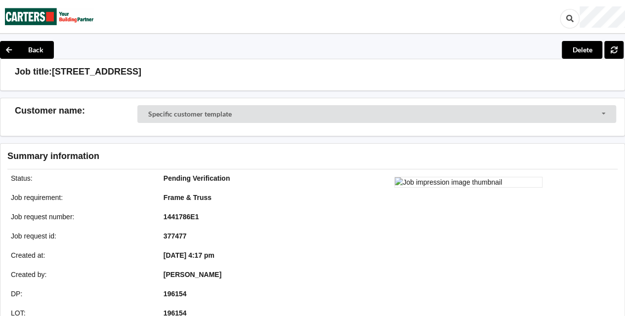 This screenshot has width=625, height=316. I want to click on b: 196154, so click(175, 294).